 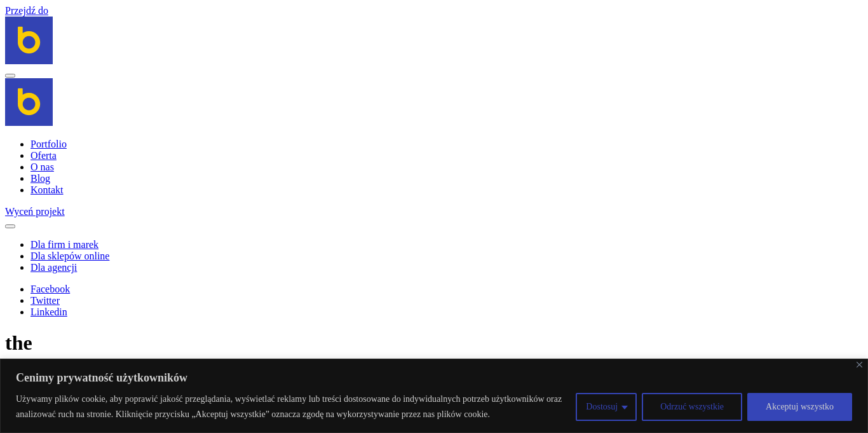 What do you see at coordinates (606, 407) in the screenshot?
I see `button: Dostosuj` at bounding box center [606, 407].